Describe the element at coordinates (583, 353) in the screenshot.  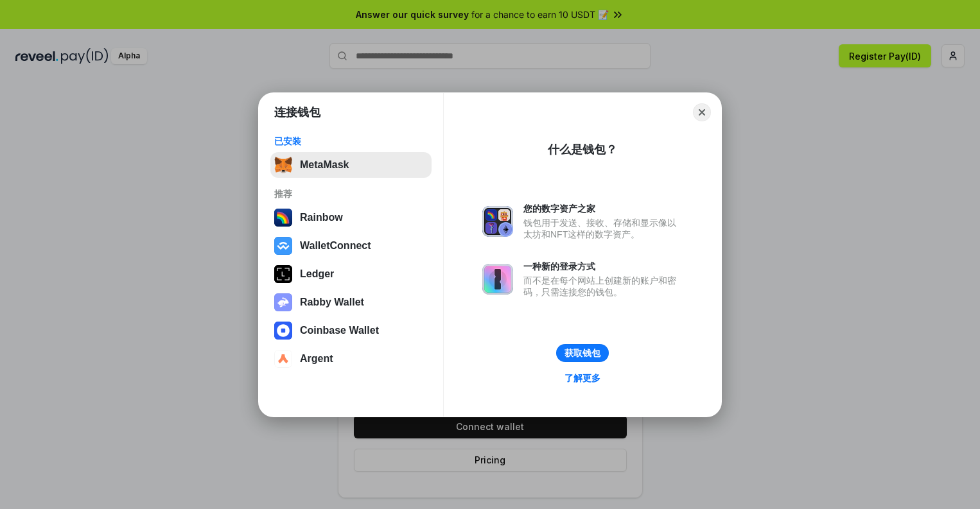
I see `div: 获取钱包` at that location.